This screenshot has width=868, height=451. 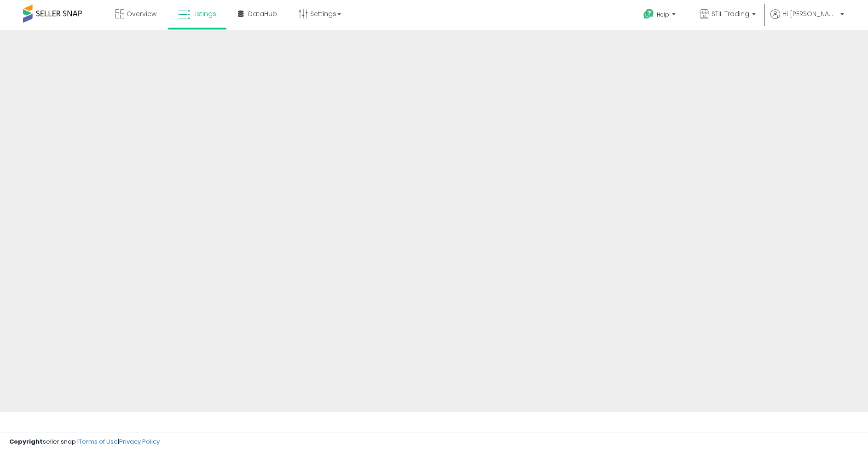 I want to click on span: DataHub, so click(x=262, y=13).